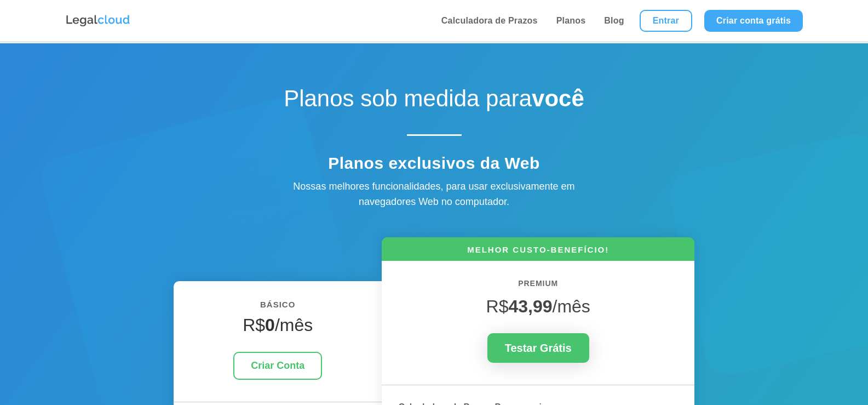  Describe the element at coordinates (530, 306) in the screenshot. I see `strong: 43,99` at that location.